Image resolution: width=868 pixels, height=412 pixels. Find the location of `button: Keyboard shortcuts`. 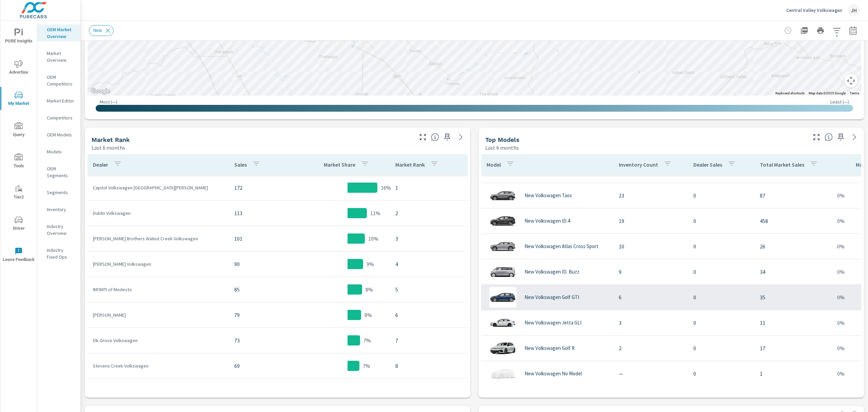

button: Keyboard shortcuts is located at coordinates (790, 93).